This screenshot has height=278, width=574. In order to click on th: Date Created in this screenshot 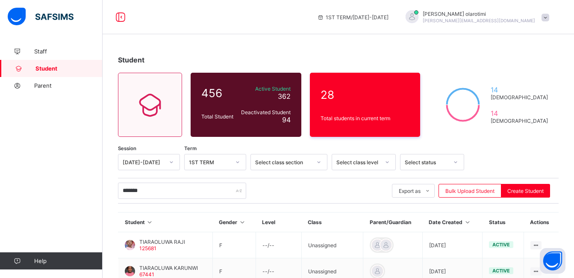, I will do `click(452, 222)`.